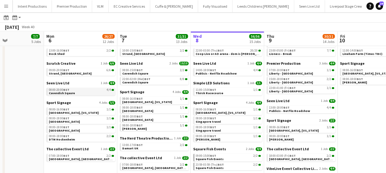 This screenshot has height=173, width=386. I want to click on a: 23:59-03:59 (Thu)BST2/2Square Fish Events, so click(228, 166).